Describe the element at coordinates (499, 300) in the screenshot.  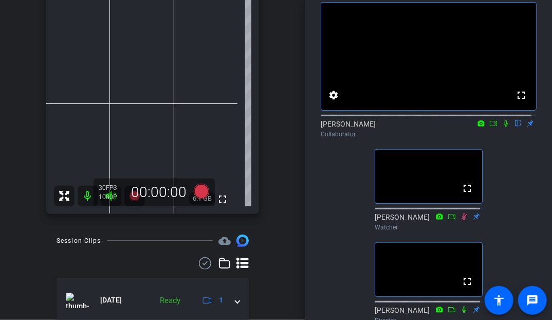
I see `mat-icon: accessibility` at that location.